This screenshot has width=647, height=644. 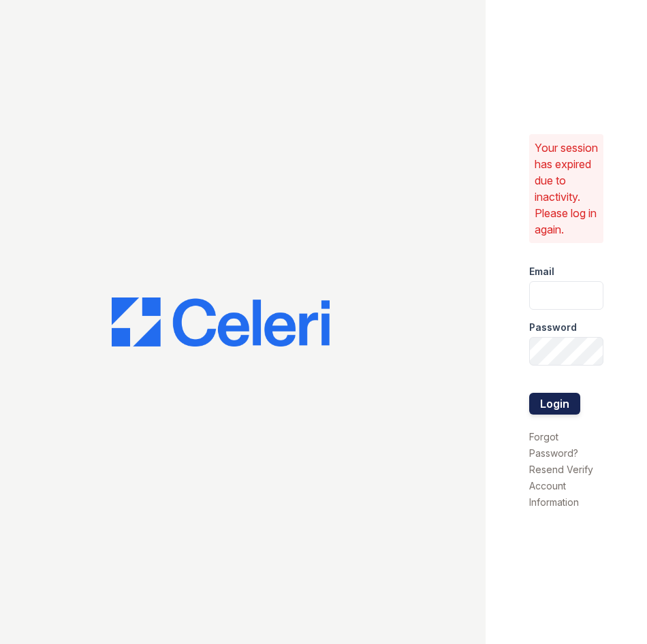 What do you see at coordinates (554, 445) in the screenshot?
I see `a: Forgot Password?` at bounding box center [554, 445].